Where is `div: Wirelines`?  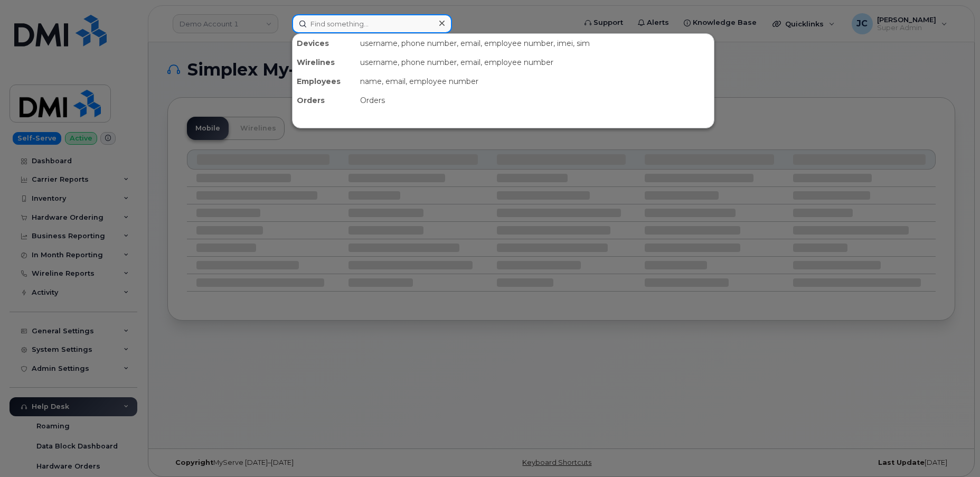 div: Wirelines is located at coordinates (325, 62).